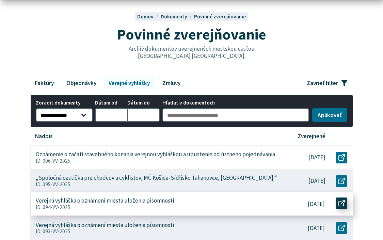 Image resolution: width=383 pixels, height=240 pixels. Describe the element at coordinates (327, 83) in the screenshot. I see `button: Zavrieť filter` at that location.